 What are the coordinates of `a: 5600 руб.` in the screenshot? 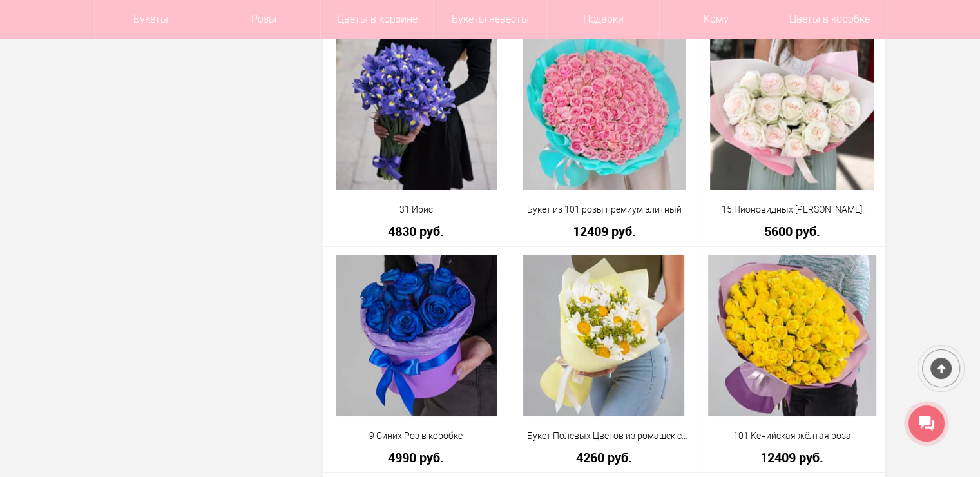 It's located at (792, 231).